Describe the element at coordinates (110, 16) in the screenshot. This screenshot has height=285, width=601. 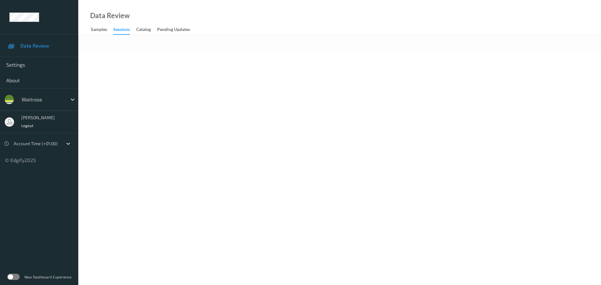
I see `div: Data Review` at that location.